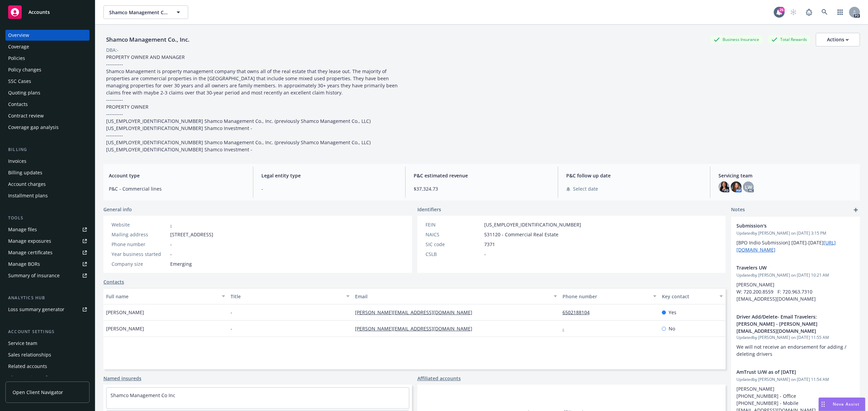 The width and height of the screenshot is (868, 411). Describe the element at coordinates (48, 366) in the screenshot. I see `a: Related accounts` at that location.